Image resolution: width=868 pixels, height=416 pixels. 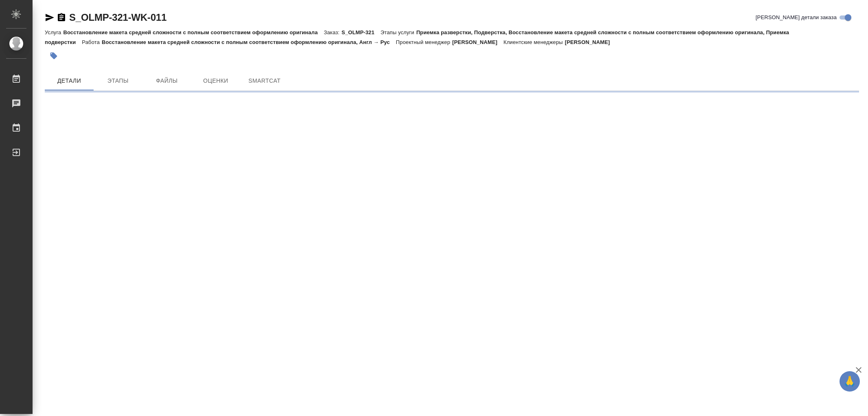 What do you see at coordinates (361, 32) in the screenshot?
I see `p: S_OLMP-321` at bounding box center [361, 32].